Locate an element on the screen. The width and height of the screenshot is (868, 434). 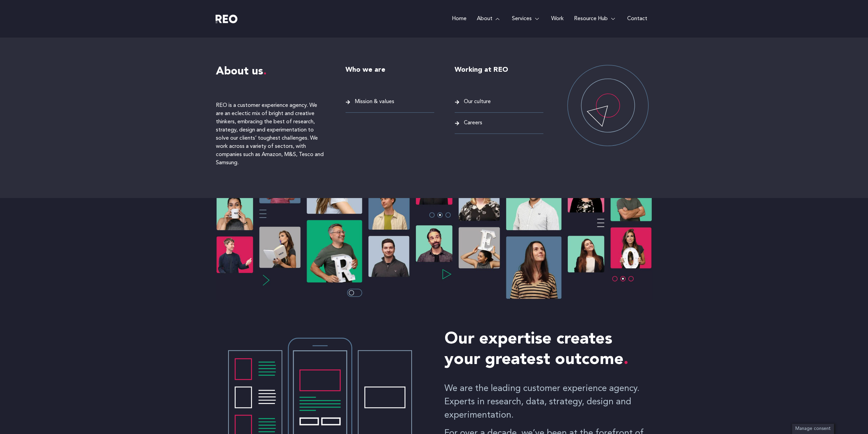
a: Our culture is located at coordinates (499, 102).